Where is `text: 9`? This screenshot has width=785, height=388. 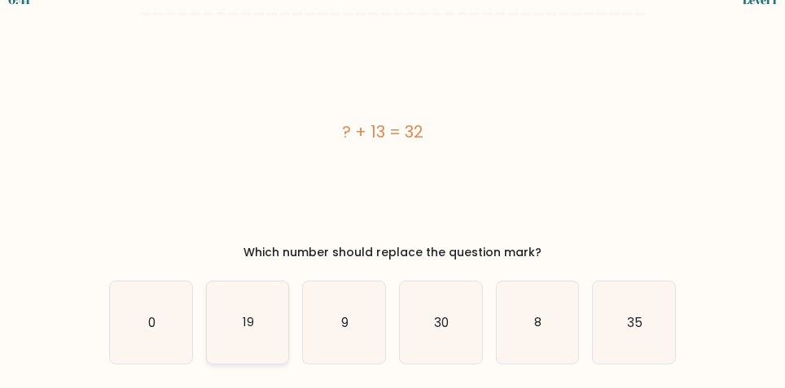 text: 9 is located at coordinates (344, 322).